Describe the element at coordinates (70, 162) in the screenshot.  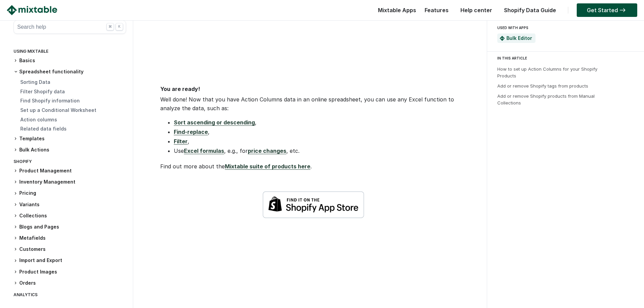
I see `div: Shopify` at that location.